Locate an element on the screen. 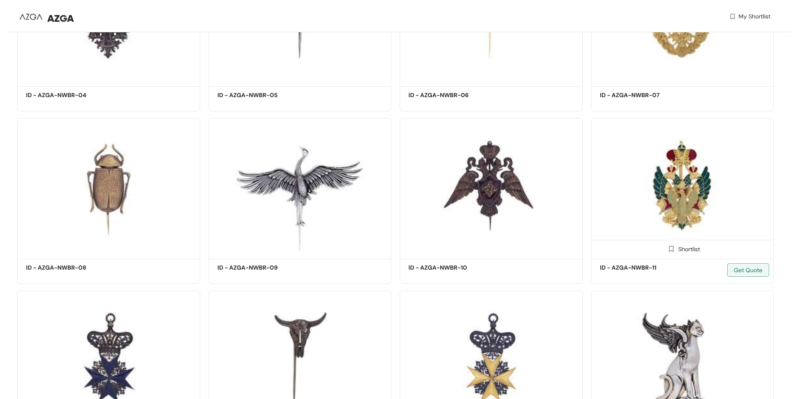 Image resolution: width=798 pixels, height=399 pixels. span: AZGA is located at coordinates (60, 18).